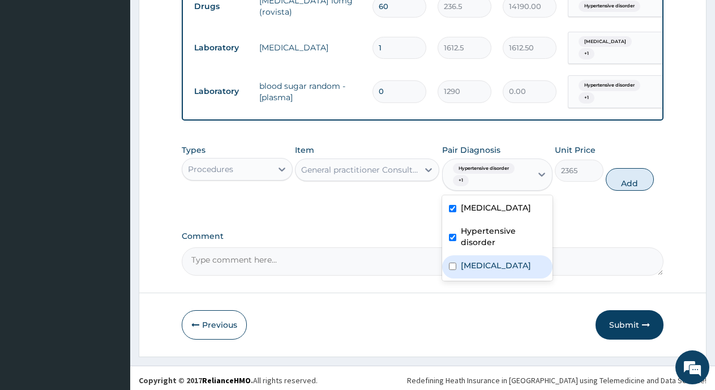  Describe the element at coordinates (214, 325) in the screenshot. I see `button: Previous` at that location.